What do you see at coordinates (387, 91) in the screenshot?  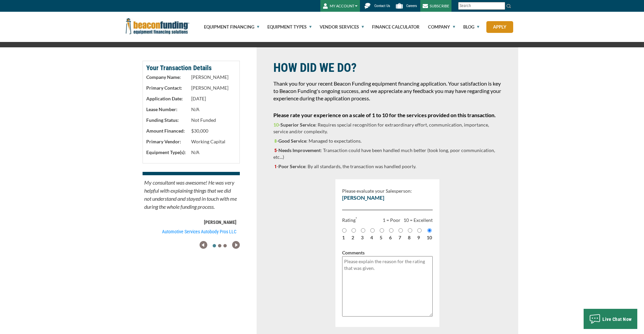 I see `span: Thank you for your recent Beacon Funding equipment financing application. Your satisfaction is ke...` at bounding box center [387, 91].